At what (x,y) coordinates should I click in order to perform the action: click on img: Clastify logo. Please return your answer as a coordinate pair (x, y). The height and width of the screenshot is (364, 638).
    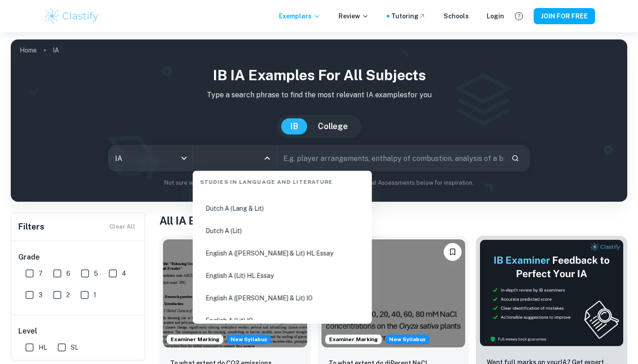
    Looking at the image, I should click on (72, 16).